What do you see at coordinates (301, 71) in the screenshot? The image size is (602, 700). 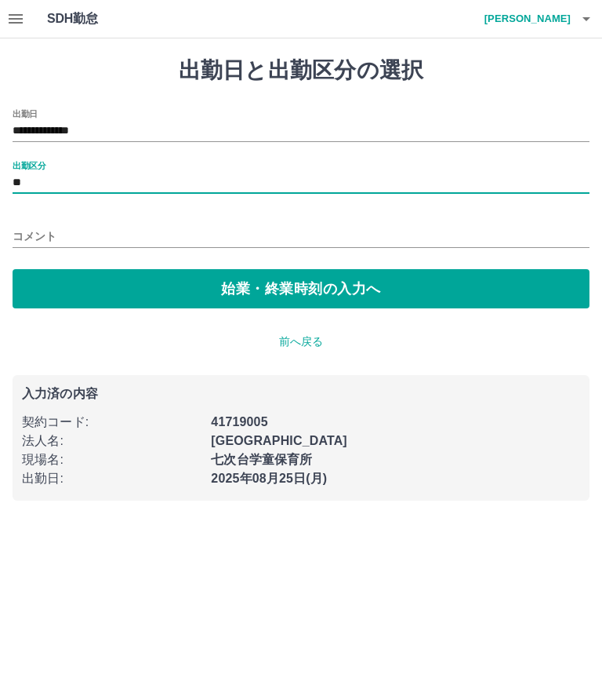 I see `h1: 出勤日と出勤区分の選択` at bounding box center [301, 71].